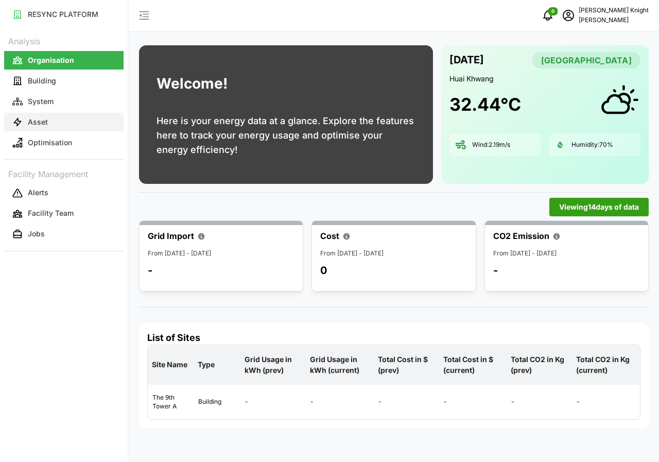  I want to click on div: The 9th Tower A, so click(170, 402).